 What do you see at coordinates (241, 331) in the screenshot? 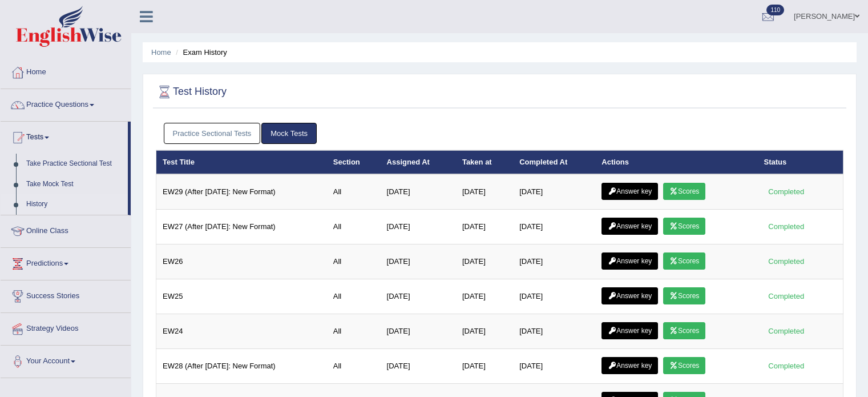
I see `td: EW24` at bounding box center [241, 331].